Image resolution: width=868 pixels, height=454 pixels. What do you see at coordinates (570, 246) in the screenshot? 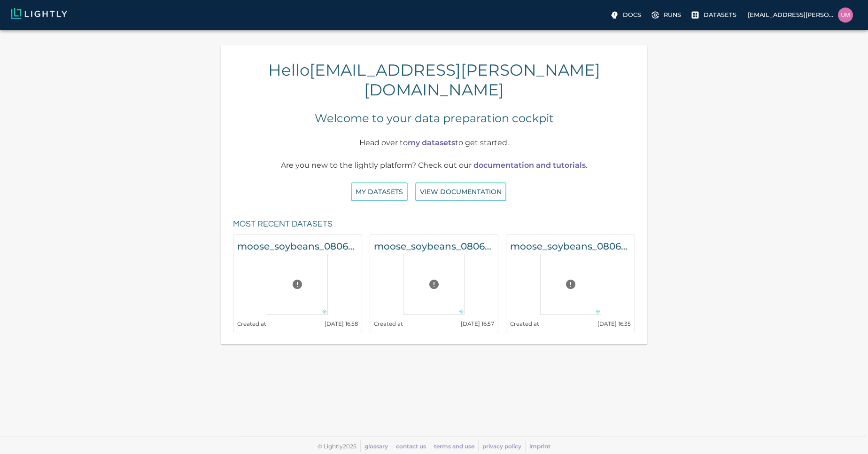
I see `h6: moose_soybeans_0806_nrg_similarity_with_less_tiling_2000_wo_tile_diversity` at bounding box center [570, 246].